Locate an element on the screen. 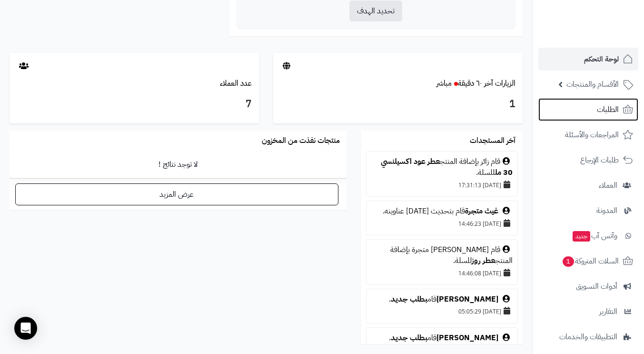  button: تحديد الهدف is located at coordinates (375, 11).